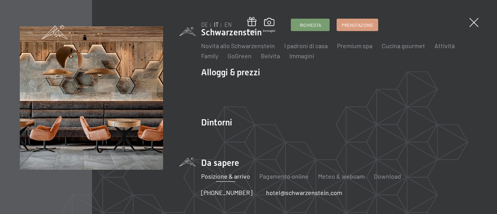 The image size is (497, 214). What do you see at coordinates (445, 45) in the screenshot?
I see `a: Attività` at bounding box center [445, 45].